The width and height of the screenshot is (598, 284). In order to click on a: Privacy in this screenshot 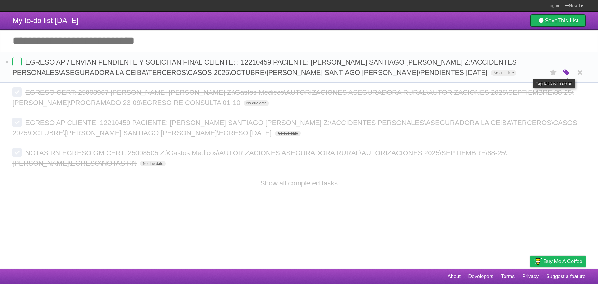, I will do `click(531, 276)`.